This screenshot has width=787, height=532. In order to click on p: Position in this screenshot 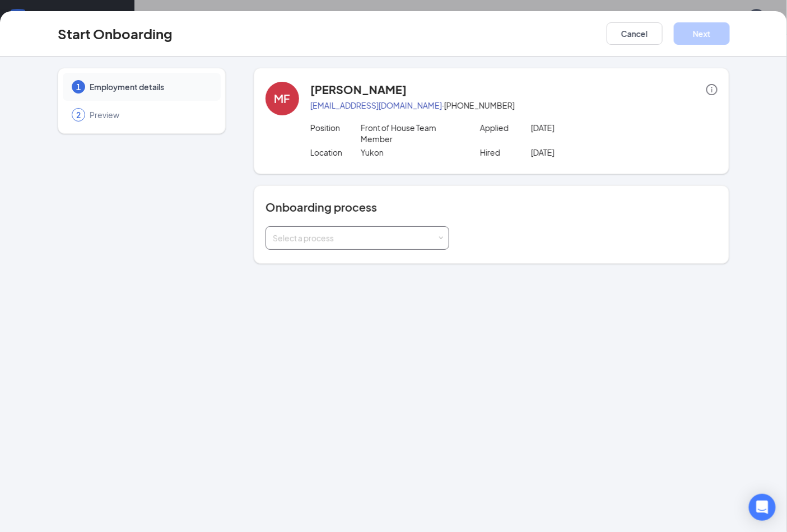, I will do `click(336, 128)`.